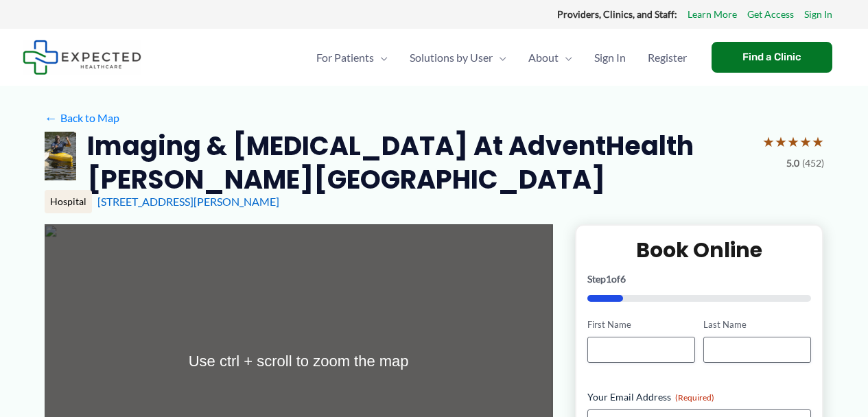  I want to click on span: Solutions by User, so click(450, 57).